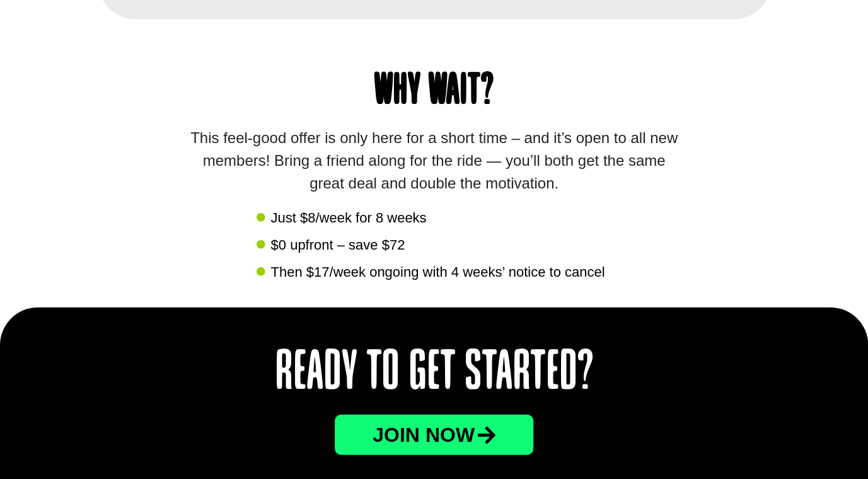  What do you see at coordinates (434, 161) in the screenshot?
I see `div: This feel-good offer is only here for a short time – and it’s open to all new members! Bring a fr...` at bounding box center [434, 161].